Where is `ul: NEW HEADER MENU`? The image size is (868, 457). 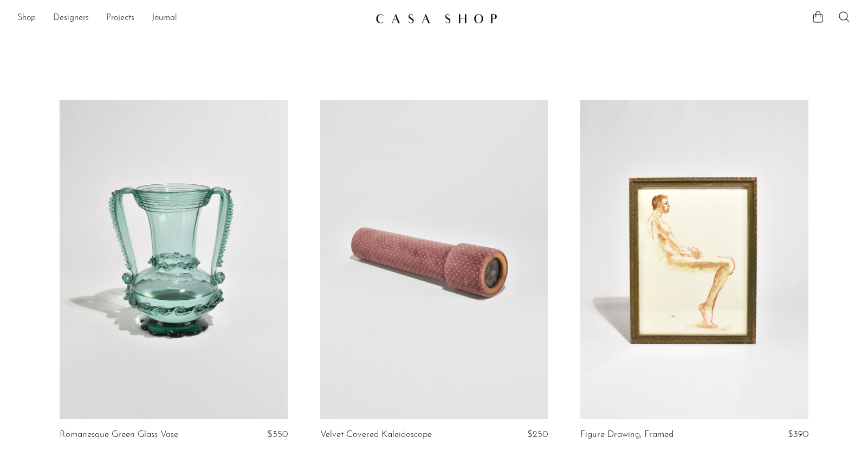 ul: NEW HEADER MENU is located at coordinates (192, 18).